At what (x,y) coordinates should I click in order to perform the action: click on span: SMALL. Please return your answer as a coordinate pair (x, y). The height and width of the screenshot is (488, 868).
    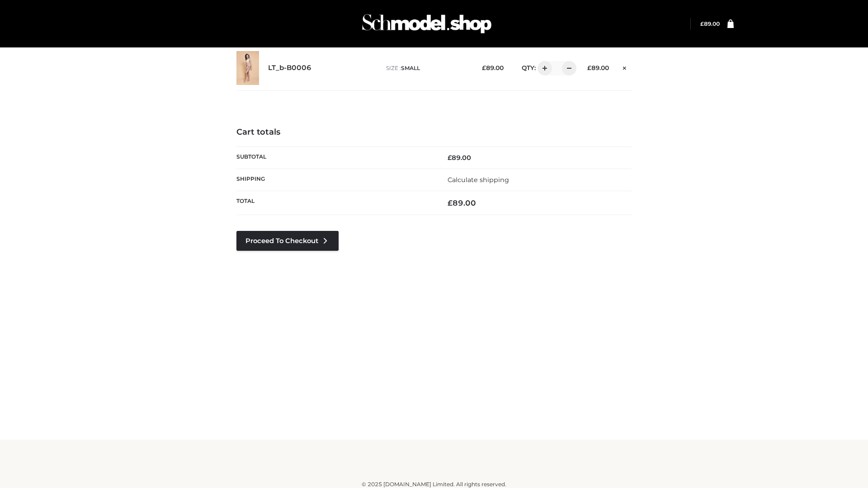
    Looking at the image, I should click on (410, 68).